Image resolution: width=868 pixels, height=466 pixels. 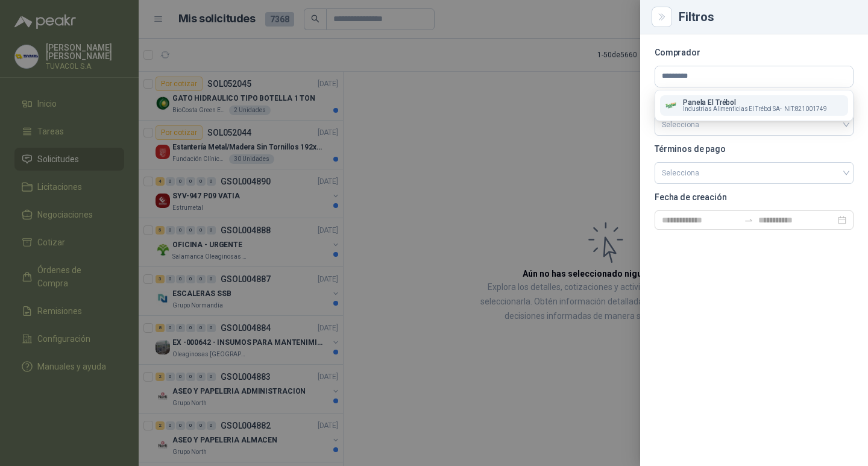 What do you see at coordinates (754, 149) in the screenshot?
I see `p: Términos de pago` at bounding box center [754, 149].